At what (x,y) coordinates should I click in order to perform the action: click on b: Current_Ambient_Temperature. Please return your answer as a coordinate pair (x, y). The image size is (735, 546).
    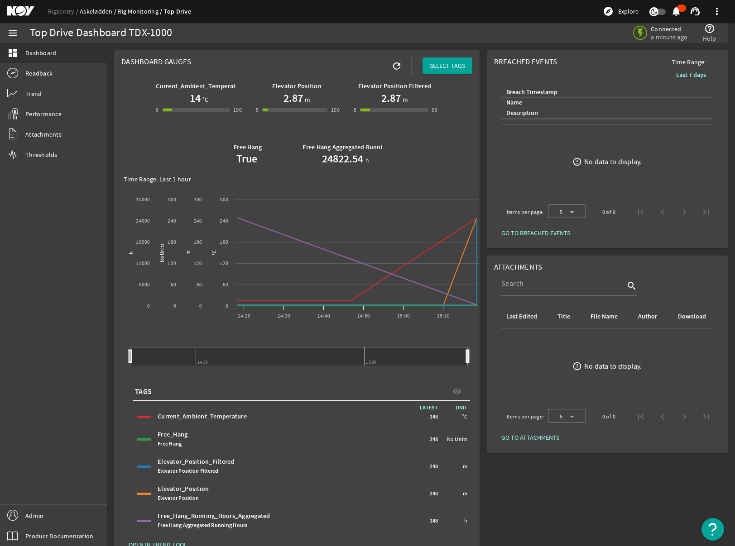
    Looking at the image, I should click on (200, 86).